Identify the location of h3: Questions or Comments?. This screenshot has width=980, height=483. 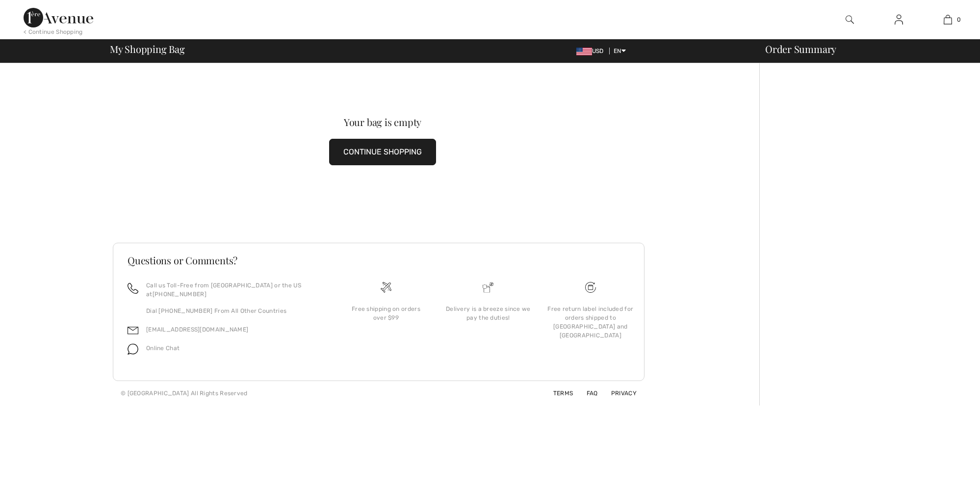
(379, 261).